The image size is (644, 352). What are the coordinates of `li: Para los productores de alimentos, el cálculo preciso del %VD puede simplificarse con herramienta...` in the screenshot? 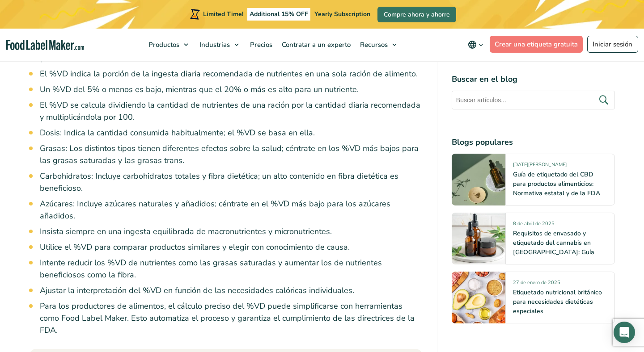 It's located at (231, 318).